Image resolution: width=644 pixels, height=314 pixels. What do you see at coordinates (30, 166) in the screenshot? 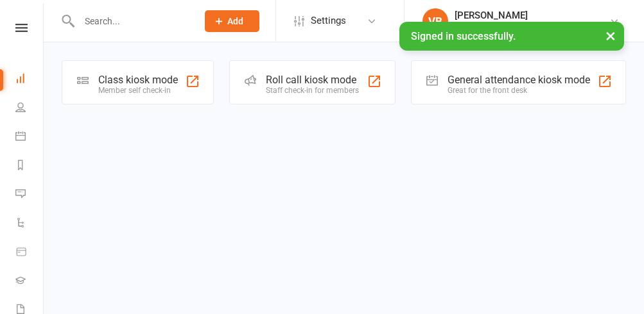
I see `a: Reports` at bounding box center [30, 166].